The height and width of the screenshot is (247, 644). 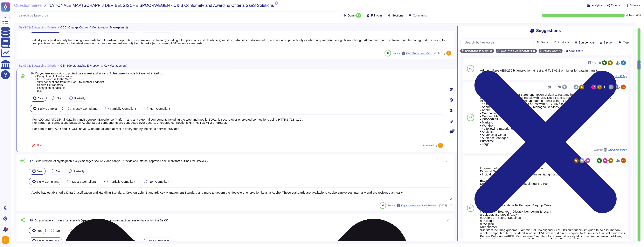 What do you see at coordinates (440, 53) in the screenshot?
I see `span: Verified by` at bounding box center [440, 53].